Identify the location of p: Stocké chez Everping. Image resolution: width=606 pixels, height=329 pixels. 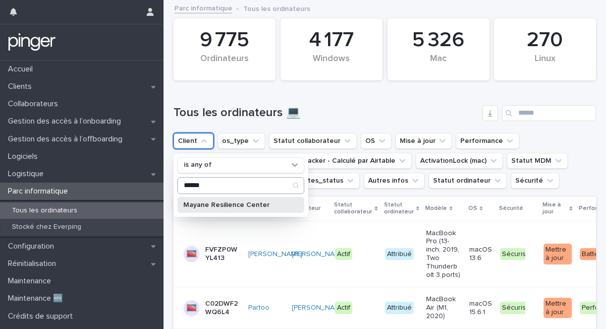
(47, 226).